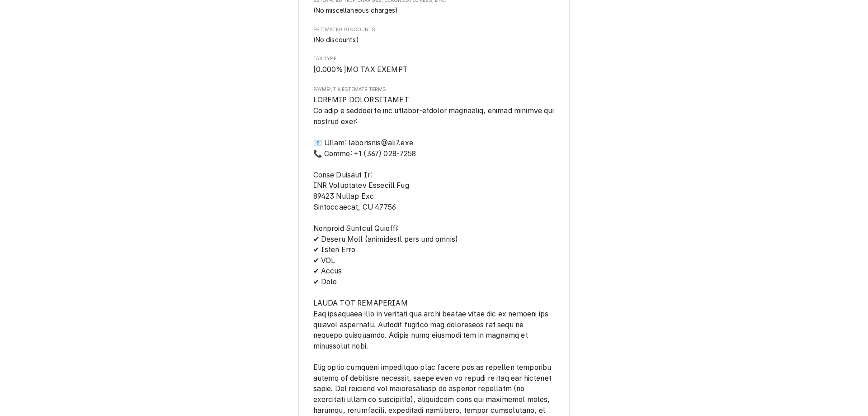 This screenshot has height=416, width=868. Describe the element at coordinates (434, 39) in the screenshot. I see `div: Estimated Discounts List` at that location.